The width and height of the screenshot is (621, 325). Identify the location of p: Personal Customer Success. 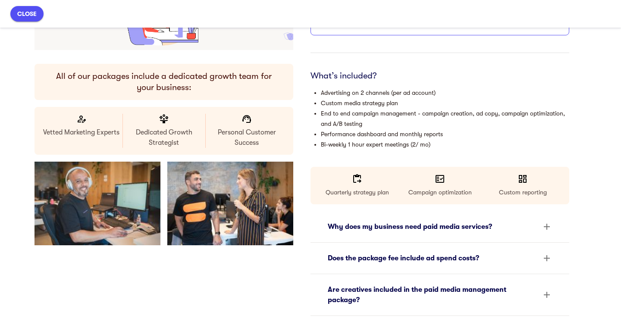
(247, 137).